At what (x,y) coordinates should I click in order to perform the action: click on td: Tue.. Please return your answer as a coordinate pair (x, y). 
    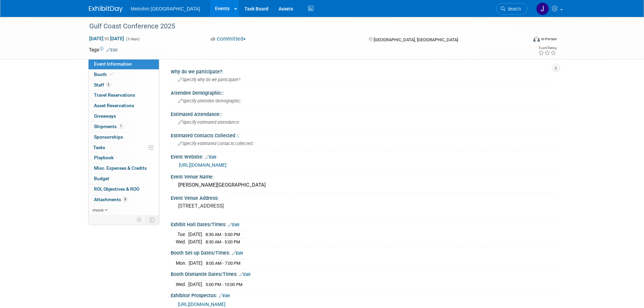
    Looking at the image, I should click on (182, 235).